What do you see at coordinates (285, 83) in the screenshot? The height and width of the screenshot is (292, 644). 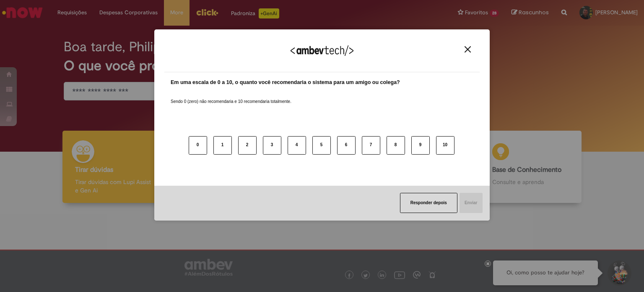 I see `label: Em uma escala de 0 a 10, o quanto você recomendaria o sistema para um amigo ou colega?` at bounding box center [285, 83].